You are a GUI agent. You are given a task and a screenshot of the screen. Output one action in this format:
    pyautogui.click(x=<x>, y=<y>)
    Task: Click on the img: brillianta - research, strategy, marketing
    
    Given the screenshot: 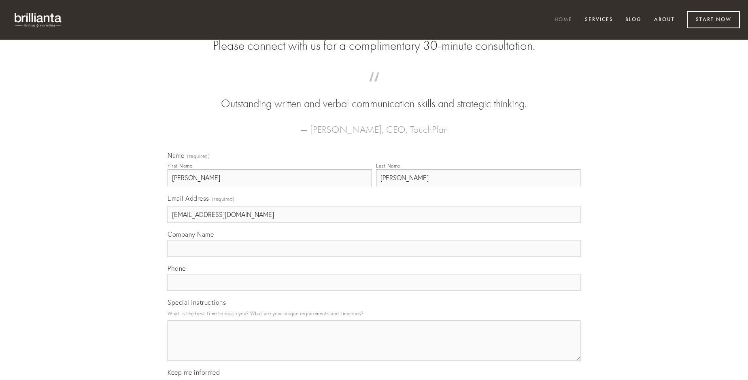 What is the action you would take?
    pyautogui.click(x=38, y=20)
    